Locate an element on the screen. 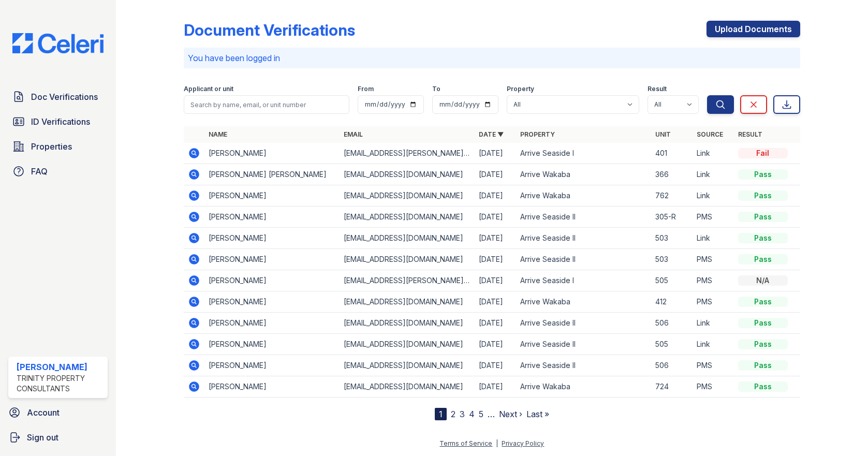 This screenshot has height=456, width=868. a: Sign out is located at coordinates (58, 438).